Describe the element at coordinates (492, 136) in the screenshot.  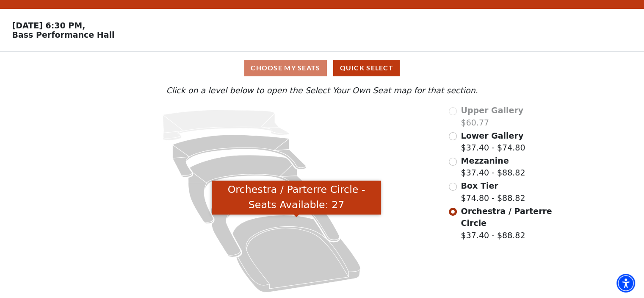
I see `span: Lower Gallery` at that location.